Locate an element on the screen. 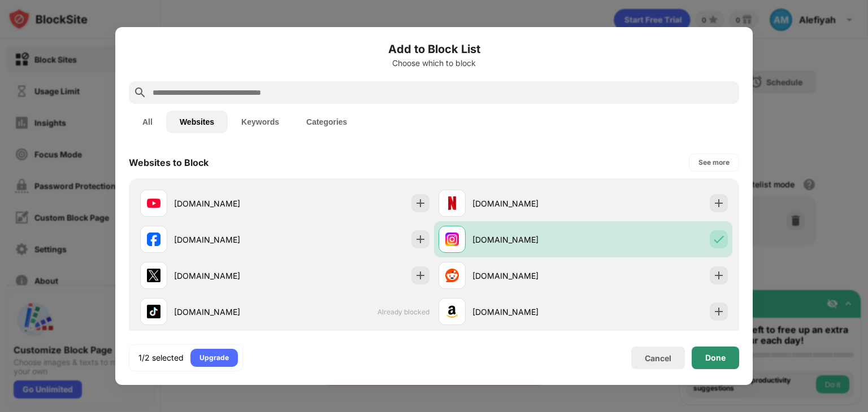 The height and width of the screenshot is (412, 868). div: Cancel is located at coordinates (658, 358).